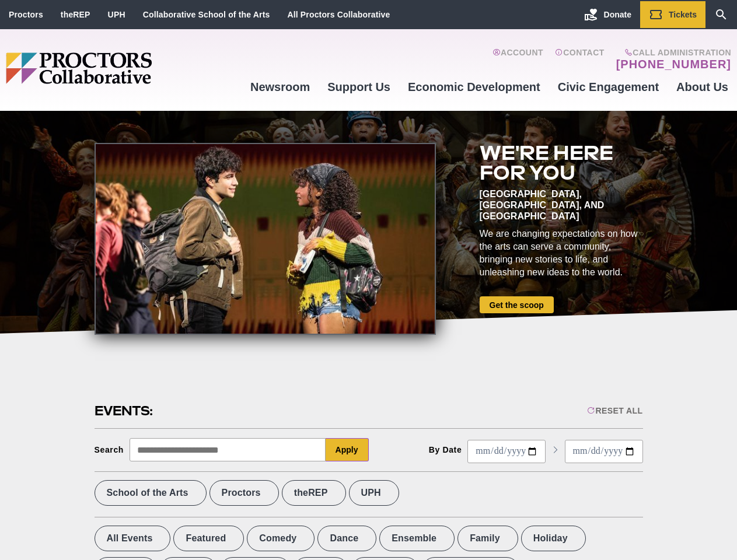 This screenshot has height=560, width=737. I want to click on label: Family, so click(488, 538).